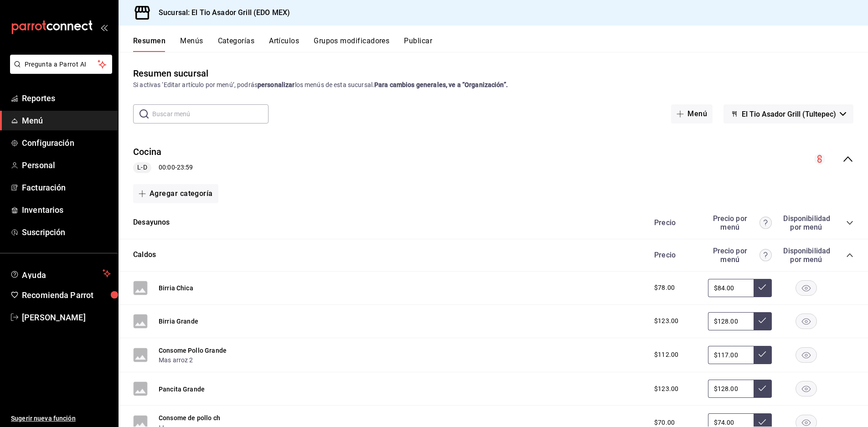 The image size is (868, 427). Describe the element at coordinates (276, 85) in the screenshot. I see `strong: personalizar` at that location.